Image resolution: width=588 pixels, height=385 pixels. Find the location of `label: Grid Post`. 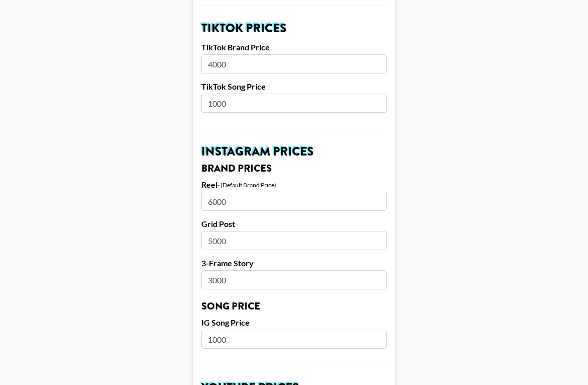

label: Grid Post is located at coordinates (294, 224).